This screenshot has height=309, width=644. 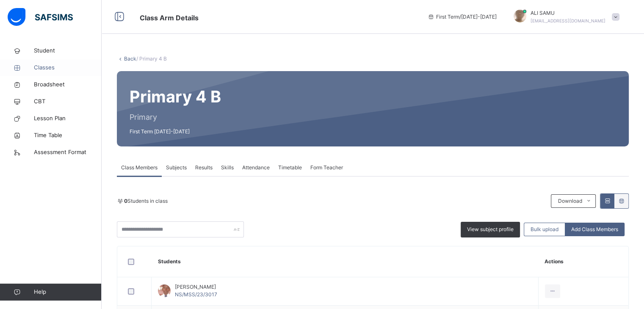 I want to click on span: / Primary 4 B, so click(x=151, y=58).